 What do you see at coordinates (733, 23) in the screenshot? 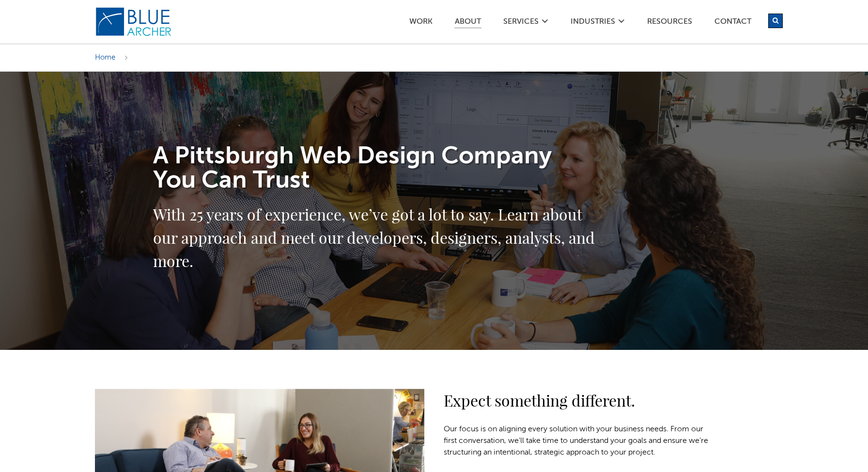
I see `a: Contact` at bounding box center [733, 23].